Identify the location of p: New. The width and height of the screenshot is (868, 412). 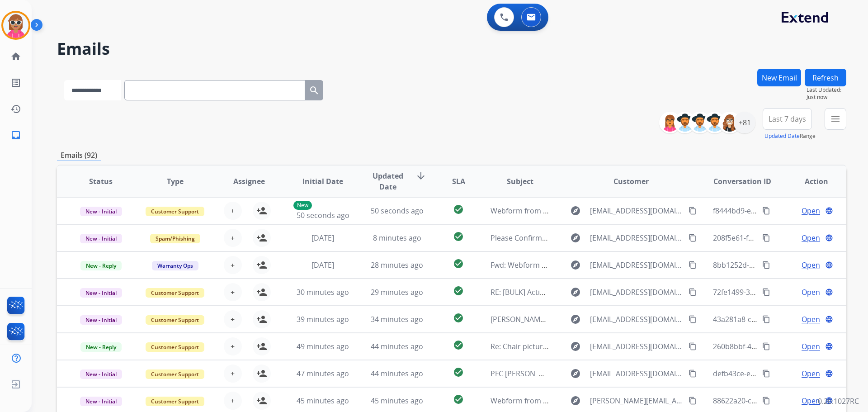
(303, 205).